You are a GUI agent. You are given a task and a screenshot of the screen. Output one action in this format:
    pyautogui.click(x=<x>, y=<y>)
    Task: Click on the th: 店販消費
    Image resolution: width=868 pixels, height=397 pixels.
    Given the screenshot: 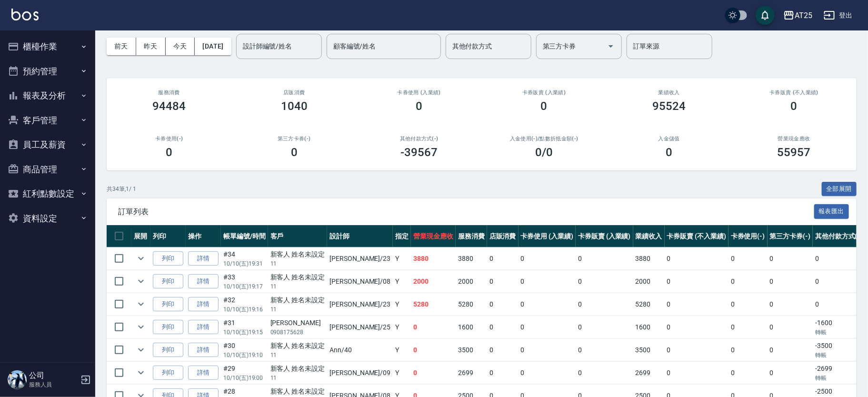 What is the action you would take?
    pyautogui.click(x=503, y=237)
    